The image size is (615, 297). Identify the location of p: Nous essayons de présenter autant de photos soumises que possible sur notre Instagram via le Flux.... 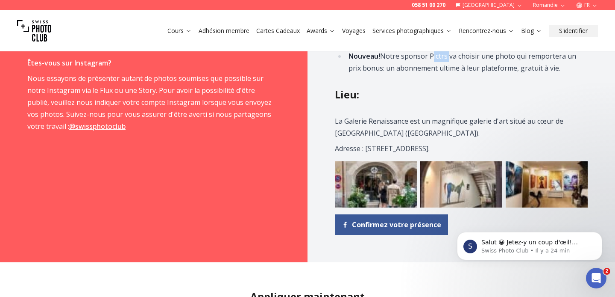
(152, 102).